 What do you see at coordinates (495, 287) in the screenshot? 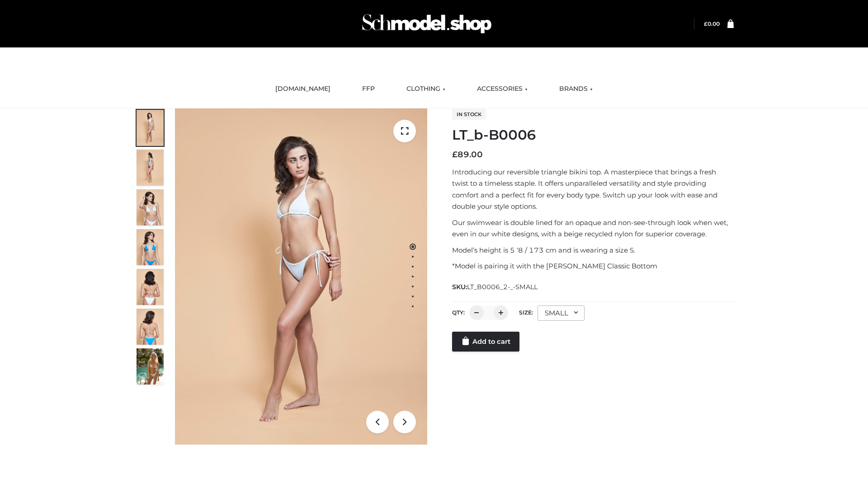
I see `span: SKU:` at bounding box center [495, 287].